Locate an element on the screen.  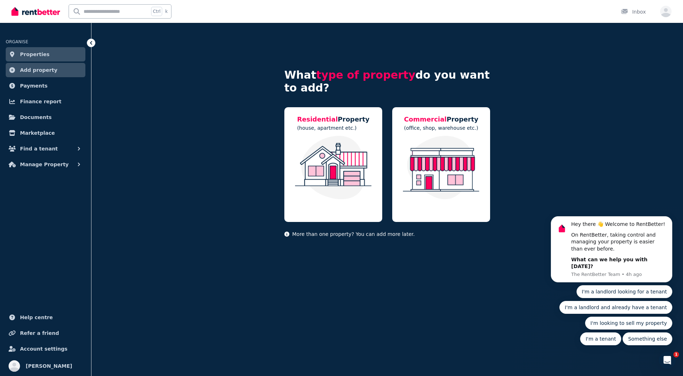
a: Help centre is located at coordinates (45, 317).